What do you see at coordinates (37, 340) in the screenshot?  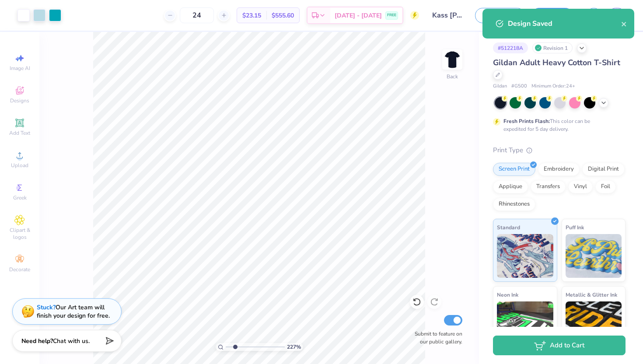 I see `strong: Need help?` at bounding box center [37, 340].